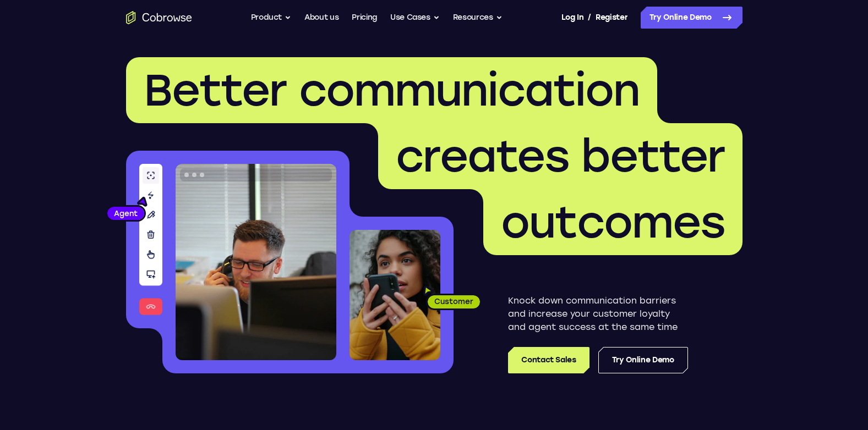 This screenshot has width=868, height=430. What do you see at coordinates (548, 361) in the screenshot?
I see `a: Contact Sales` at bounding box center [548, 361].